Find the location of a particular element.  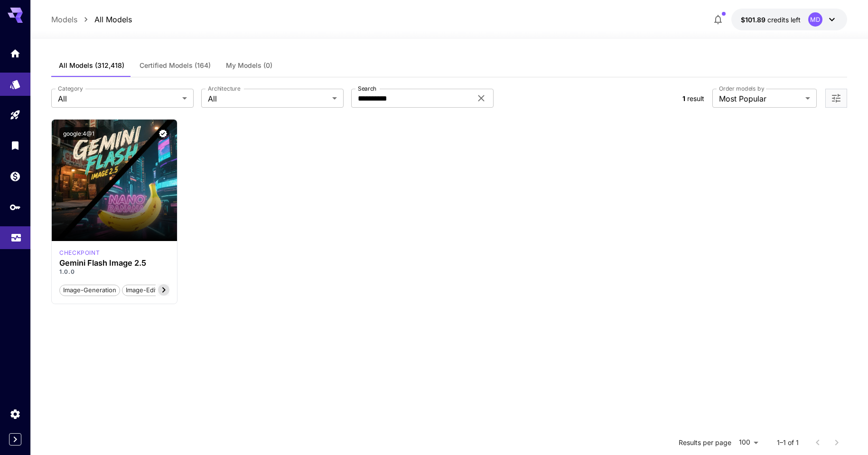

label: Order models by is located at coordinates (742, 88).